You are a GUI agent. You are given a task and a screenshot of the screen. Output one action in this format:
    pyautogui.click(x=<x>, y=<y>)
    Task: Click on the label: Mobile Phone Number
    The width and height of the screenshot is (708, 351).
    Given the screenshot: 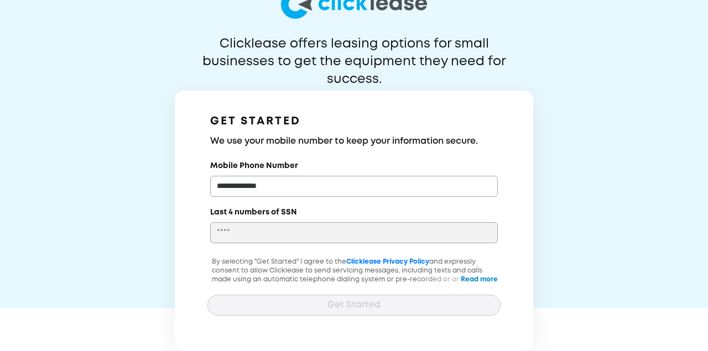 What is the action you would take?
    pyautogui.click(x=254, y=166)
    